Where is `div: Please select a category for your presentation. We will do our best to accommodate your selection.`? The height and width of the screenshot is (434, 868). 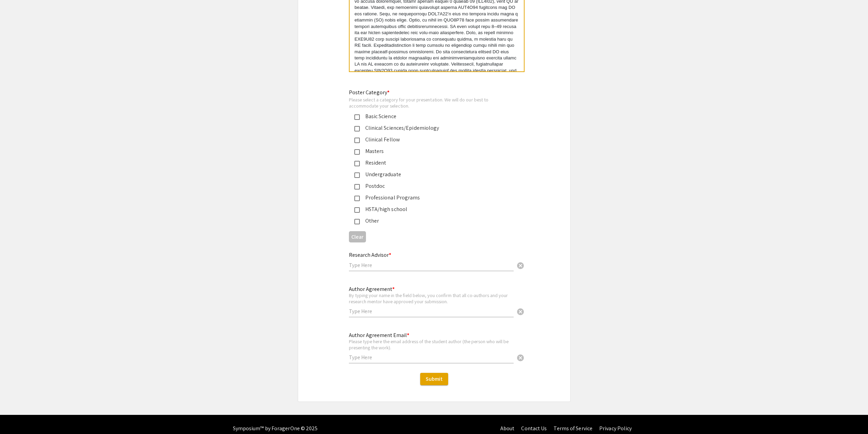 div: Please select a category for your presentation. We will do our best to accommodate your selection. is located at coordinates (429, 102).